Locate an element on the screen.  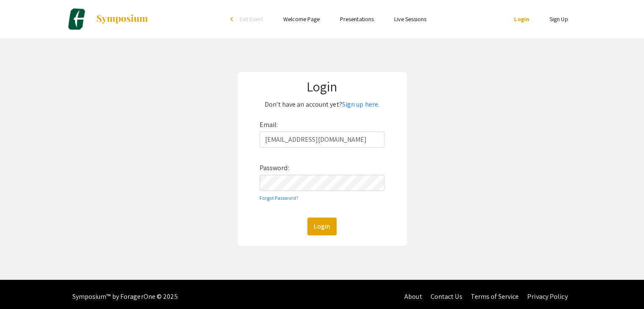
a: Forgot Password? is located at coordinates (279, 198).